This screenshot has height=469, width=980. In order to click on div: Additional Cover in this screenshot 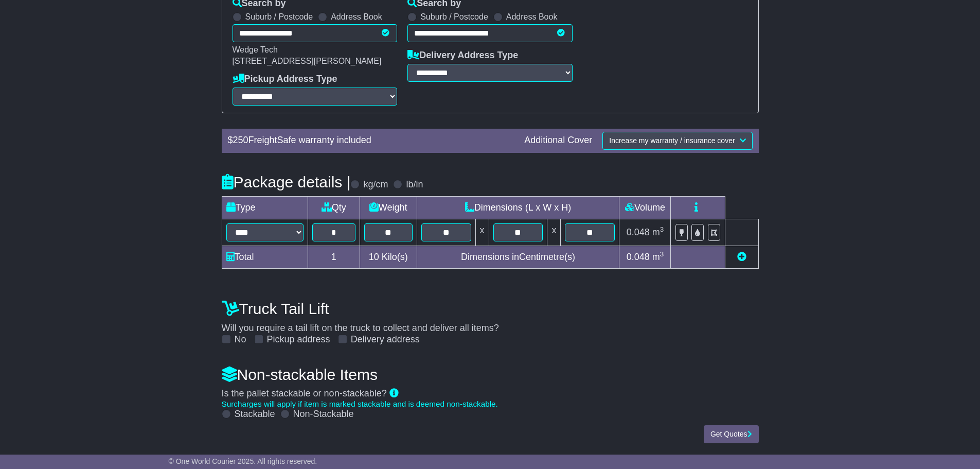, I will do `click(559, 141)`.